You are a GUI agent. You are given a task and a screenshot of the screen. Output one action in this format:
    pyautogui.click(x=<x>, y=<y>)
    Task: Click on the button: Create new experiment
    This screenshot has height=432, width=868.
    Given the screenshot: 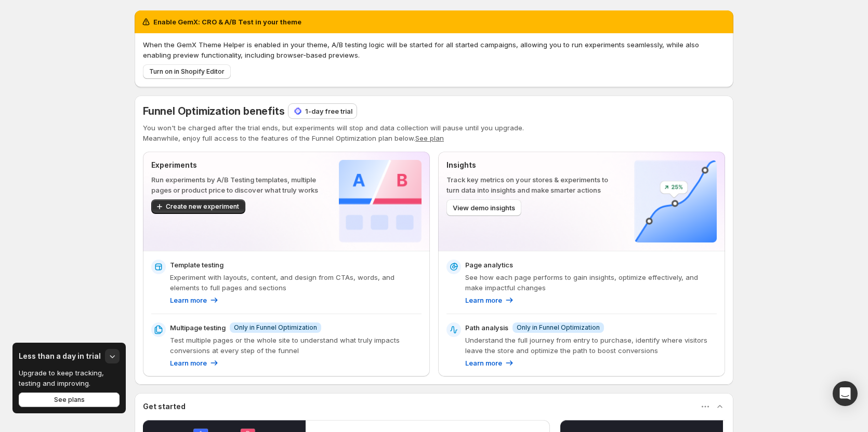 What is the action you would take?
    pyautogui.click(x=198, y=206)
    